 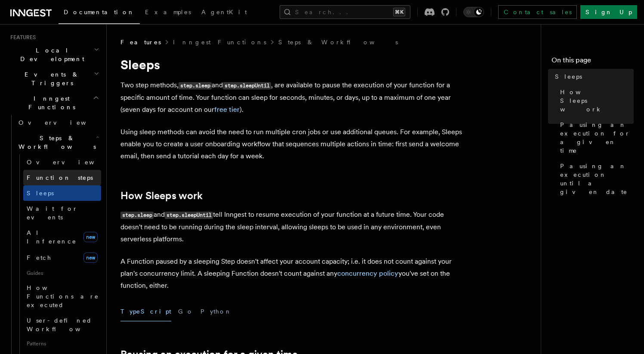 What do you see at coordinates (368, 273) in the screenshot?
I see `a: concurrency policy` at bounding box center [368, 273].